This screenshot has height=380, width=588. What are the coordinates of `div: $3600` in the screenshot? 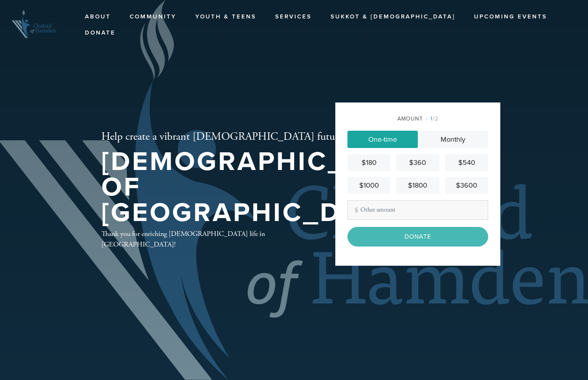 It's located at (467, 186).